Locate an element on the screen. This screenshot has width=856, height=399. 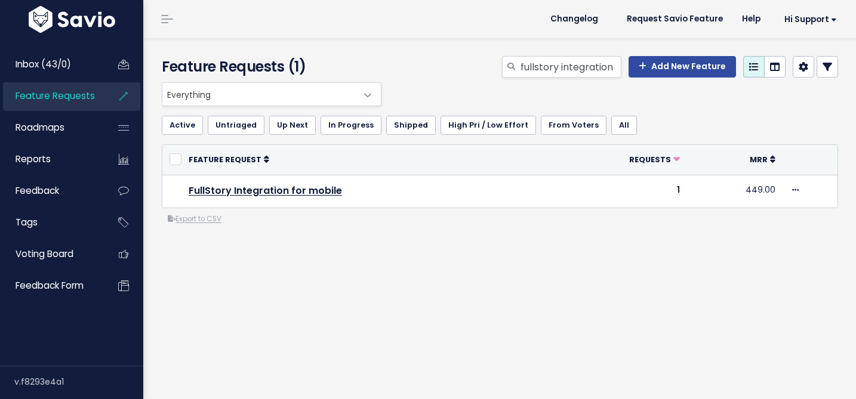
img: logo-white.9d6f32f41409.svg is located at coordinates (72, 19).